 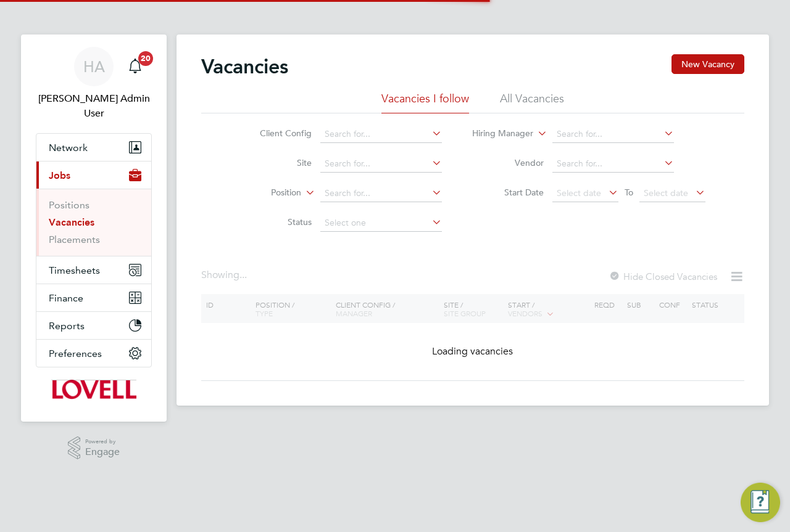 I want to click on span: To, so click(x=629, y=193).